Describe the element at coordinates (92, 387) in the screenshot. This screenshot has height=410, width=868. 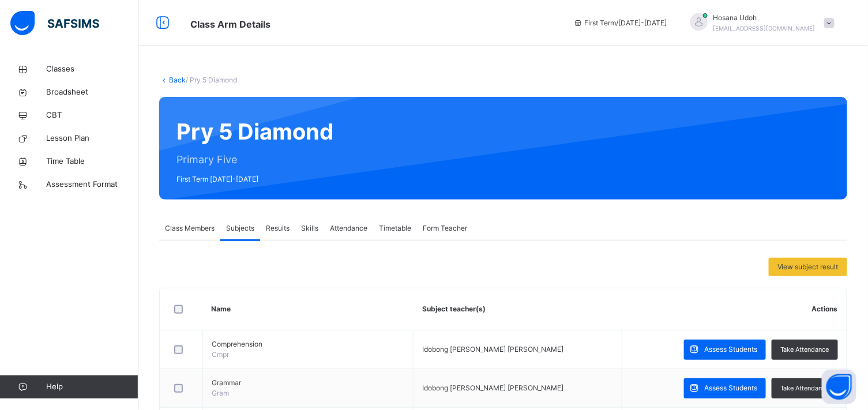
I see `span: Help` at that location.